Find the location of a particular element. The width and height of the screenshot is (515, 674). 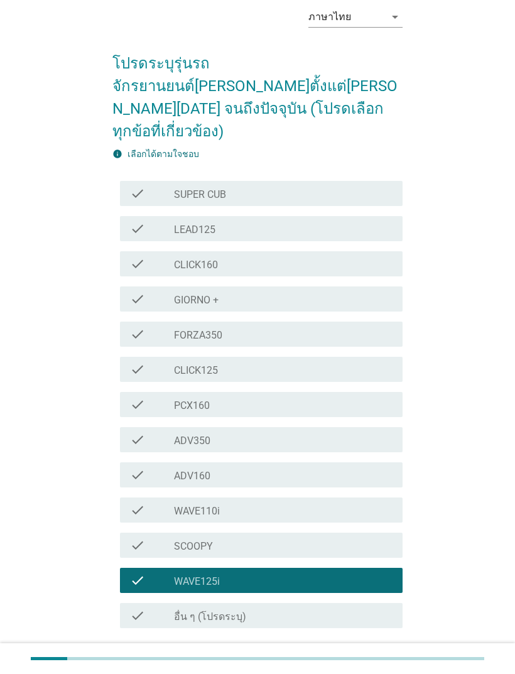

label: SUPER CUB is located at coordinates (200, 195).